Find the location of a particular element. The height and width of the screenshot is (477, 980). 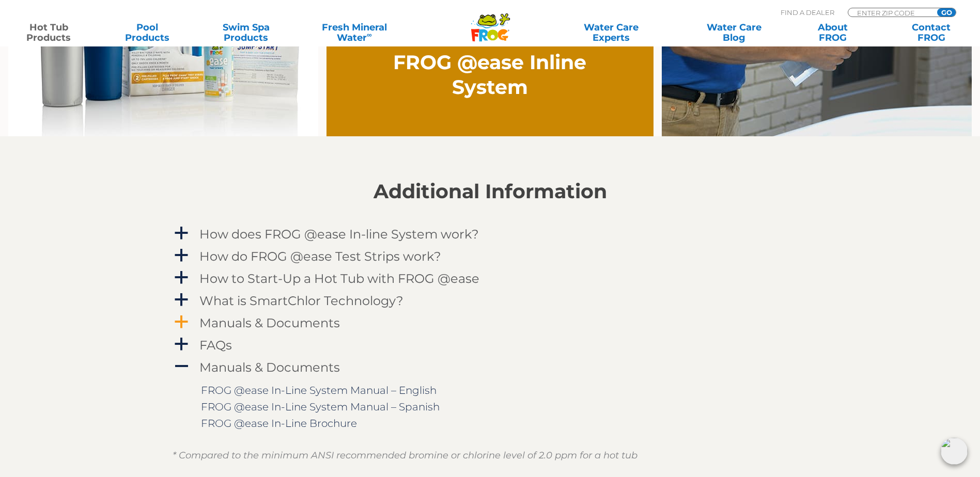

a: a Manuals & Documents is located at coordinates (491, 323).